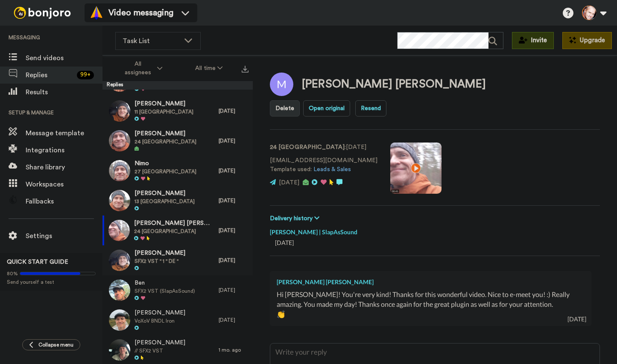 The image size is (617, 364). I want to click on span: Integrations, so click(64, 150).